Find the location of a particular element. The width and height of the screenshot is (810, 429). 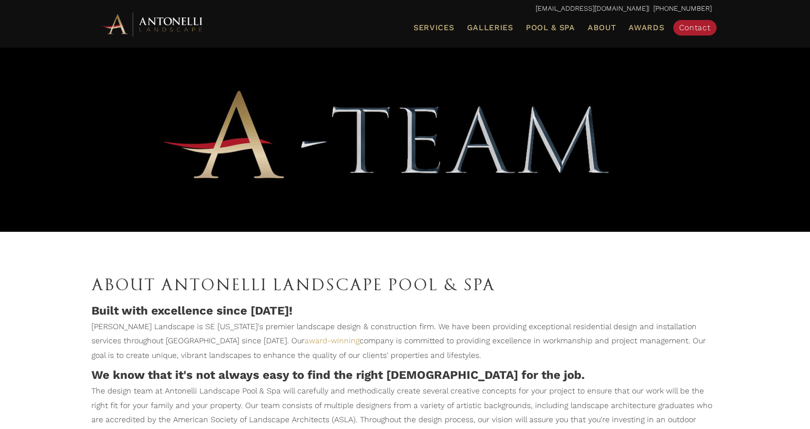

a: Contact is located at coordinates (695, 28).